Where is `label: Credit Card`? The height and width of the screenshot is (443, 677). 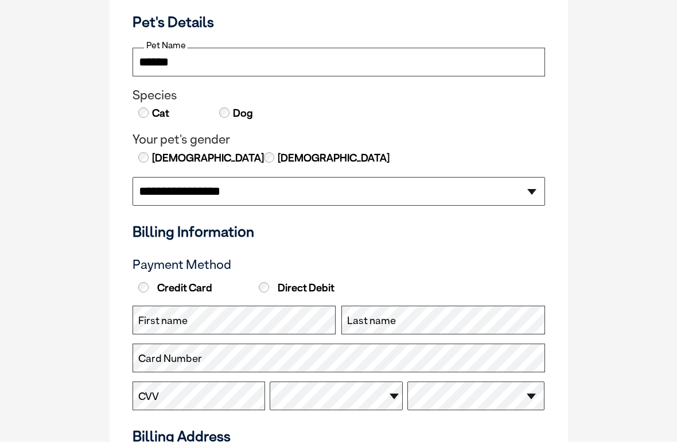 label: Credit Card is located at coordinates (195, 289).